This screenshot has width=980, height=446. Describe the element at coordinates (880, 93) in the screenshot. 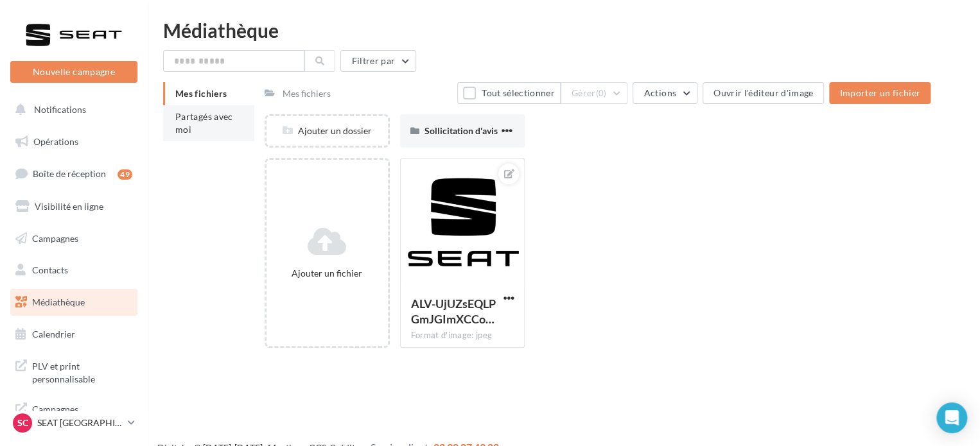

I see `span: Importer un fichier` at that location.